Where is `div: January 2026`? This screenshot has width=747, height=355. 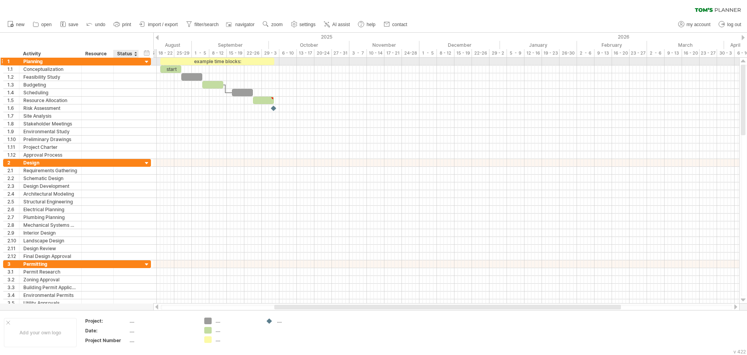 div: January 2026 is located at coordinates (539, 45).